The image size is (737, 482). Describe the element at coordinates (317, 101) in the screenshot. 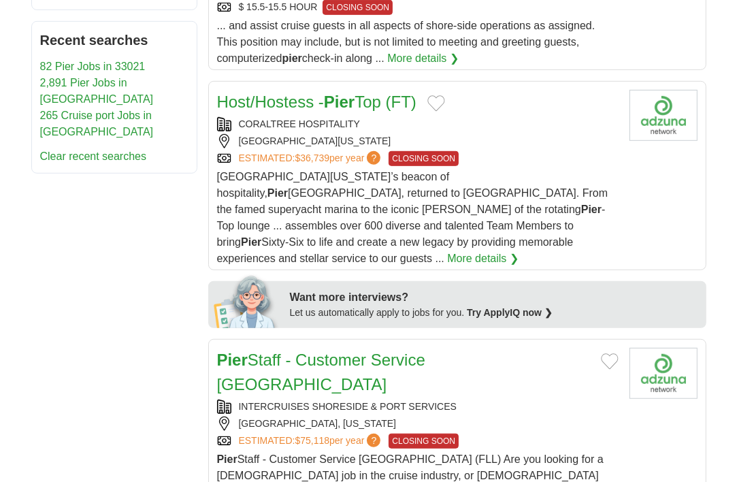

I see `a: Host/Hostess -PierTop (FT)` at that location.